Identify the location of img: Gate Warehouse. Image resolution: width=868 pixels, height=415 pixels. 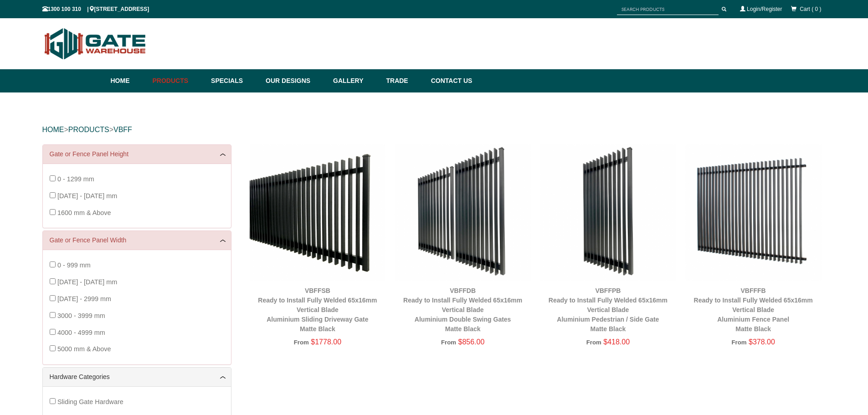
(96, 44).